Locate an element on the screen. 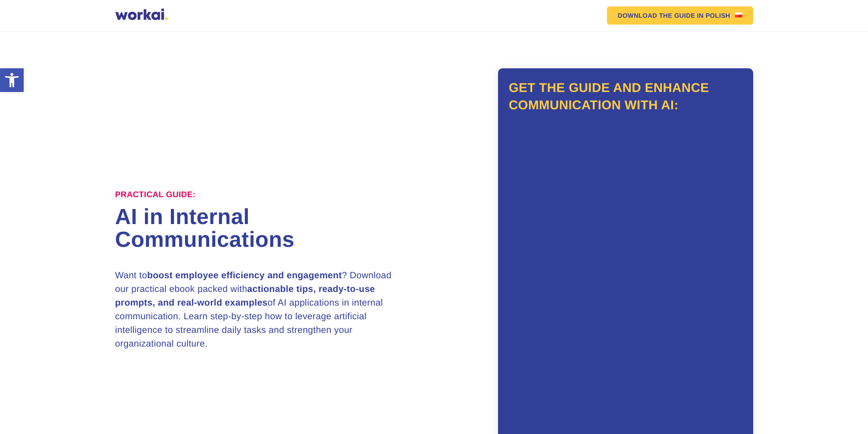 The image size is (868, 434). h2: Get the guide and enhance communication with AI: is located at coordinates (625, 97).